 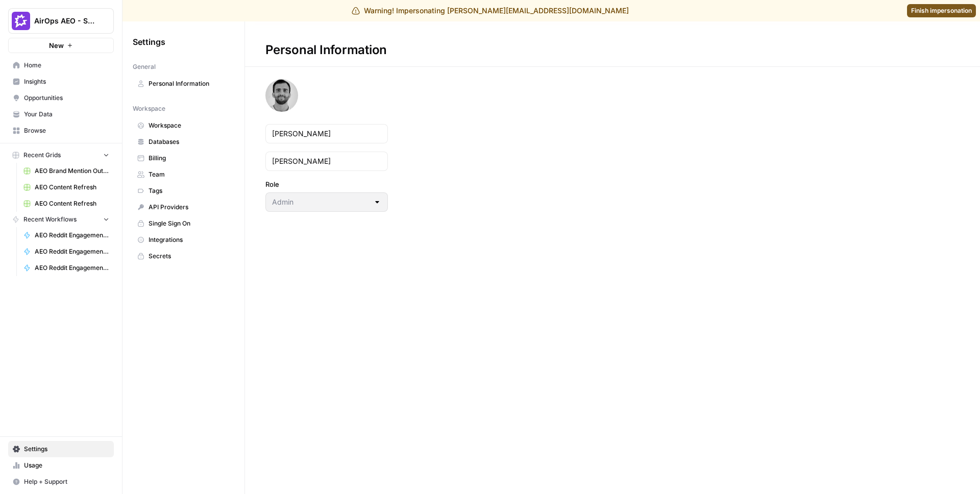 I want to click on span: Home, so click(x=67, y=65).